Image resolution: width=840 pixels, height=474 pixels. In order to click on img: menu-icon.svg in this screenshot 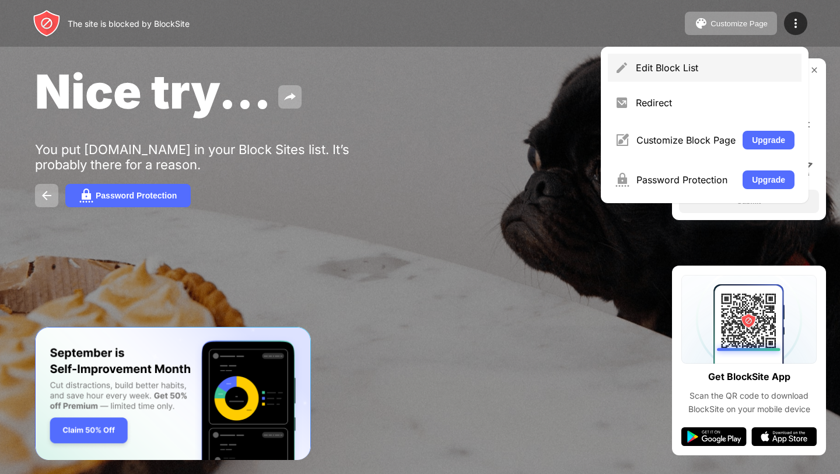, I will do `click(796, 23)`.